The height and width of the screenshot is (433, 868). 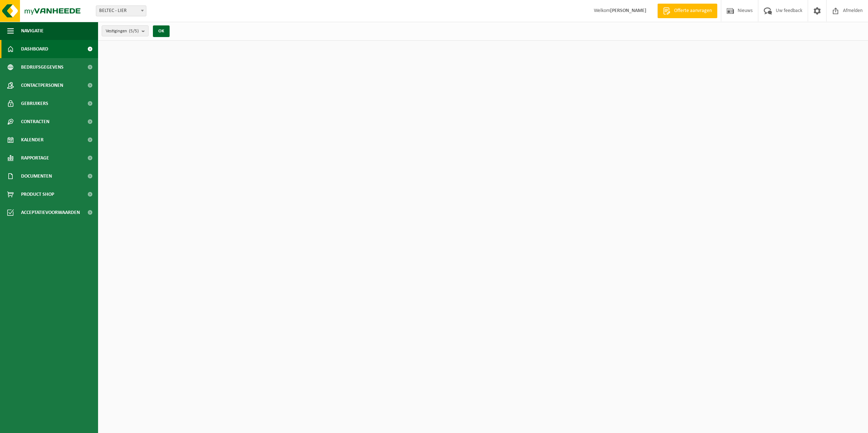 What do you see at coordinates (42, 67) in the screenshot?
I see `span: Bedrijfsgegevens` at bounding box center [42, 67].